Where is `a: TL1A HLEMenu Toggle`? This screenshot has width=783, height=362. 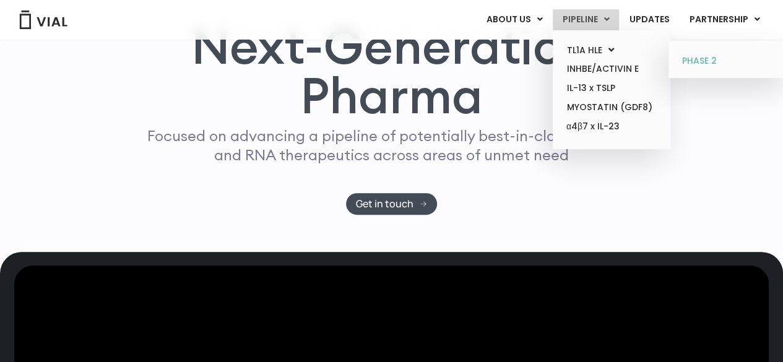
a: TL1A HLEMenu Toggle is located at coordinates (611, 50).